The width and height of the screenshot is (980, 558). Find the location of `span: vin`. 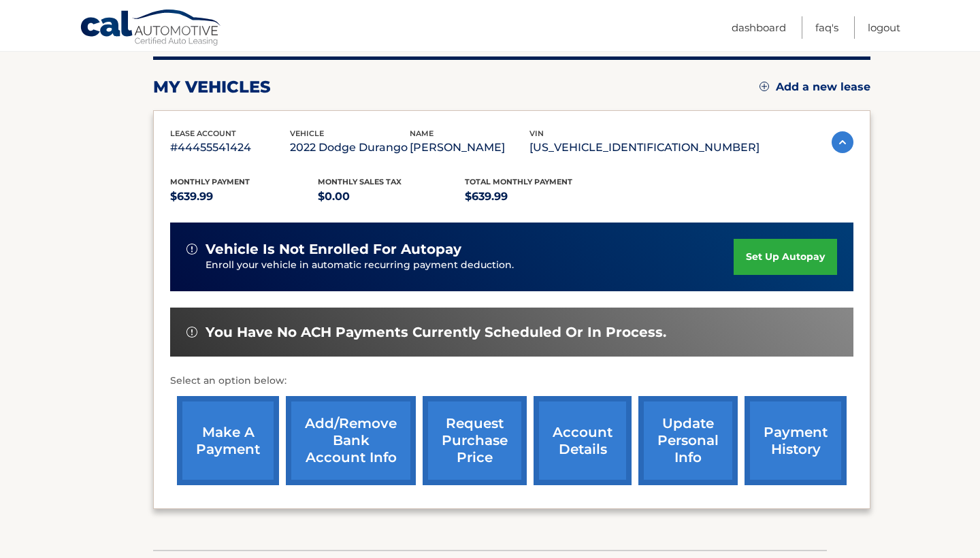

span: vin is located at coordinates (536, 133).